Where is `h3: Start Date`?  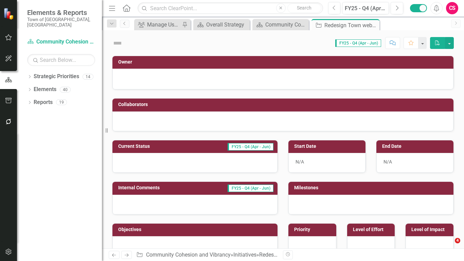
h3: Start Date is located at coordinates (328, 146).